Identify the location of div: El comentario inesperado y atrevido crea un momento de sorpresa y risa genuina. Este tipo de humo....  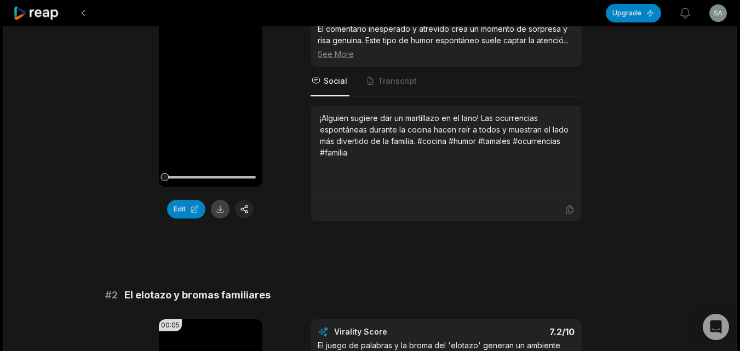
(446, 41).